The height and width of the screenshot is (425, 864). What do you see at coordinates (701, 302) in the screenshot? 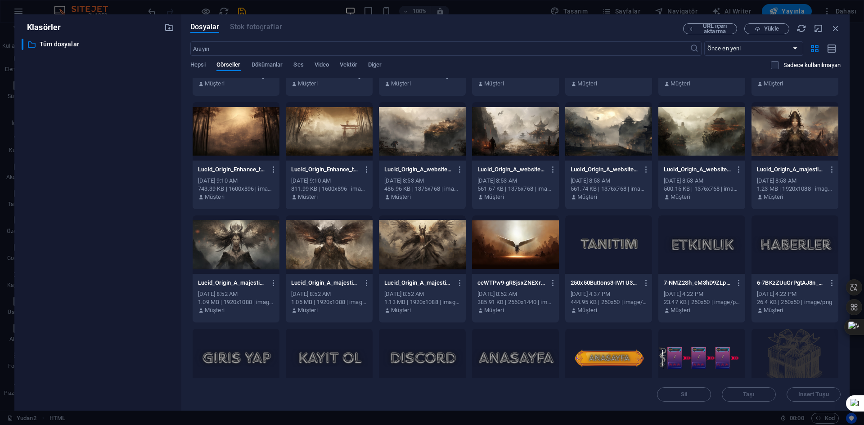
I see `div: 23.47 KB | 250x50 | image/png` at bounding box center [701, 302].